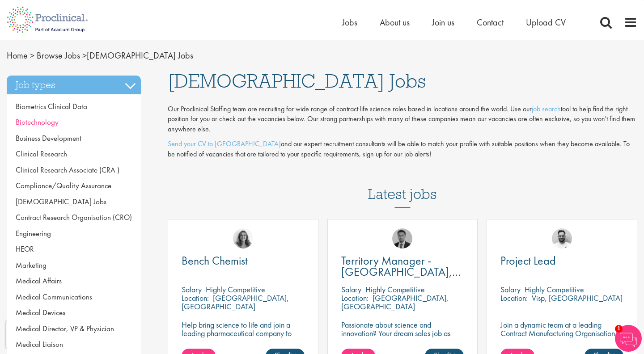 This screenshot has width=644, height=354. I want to click on p: Our Proclinical Staffing team are recruiting for wide range of contract life science roles based ..., so click(402, 119).